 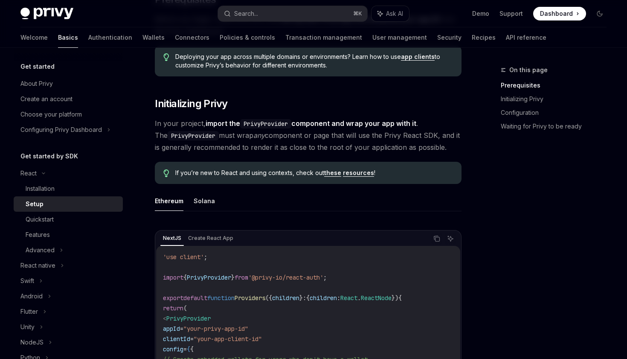 I want to click on span: "your-privy-app-id", so click(x=216, y=329).